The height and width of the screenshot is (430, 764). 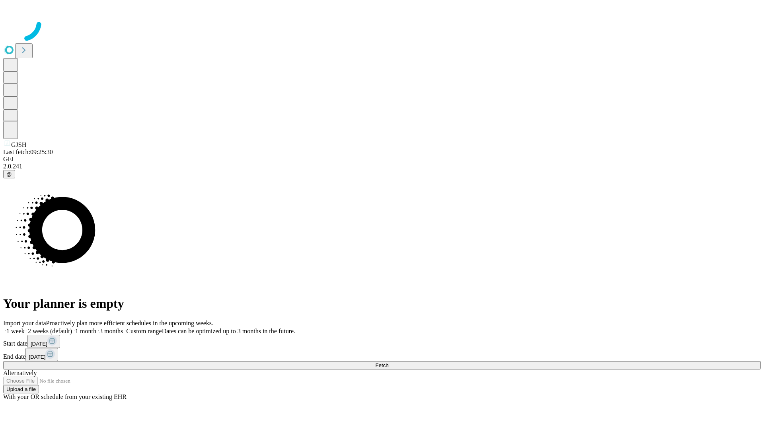 What do you see at coordinates (382, 354) in the screenshot?
I see `div: End date` at bounding box center [382, 354].